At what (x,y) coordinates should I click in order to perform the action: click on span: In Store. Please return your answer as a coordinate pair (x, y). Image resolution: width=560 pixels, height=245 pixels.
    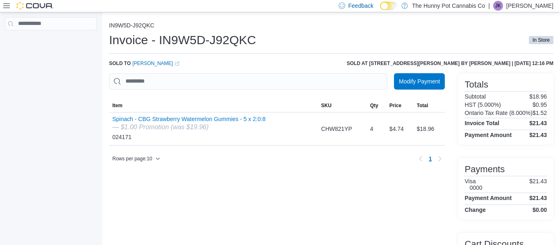
    Looking at the image, I should click on (541, 40).